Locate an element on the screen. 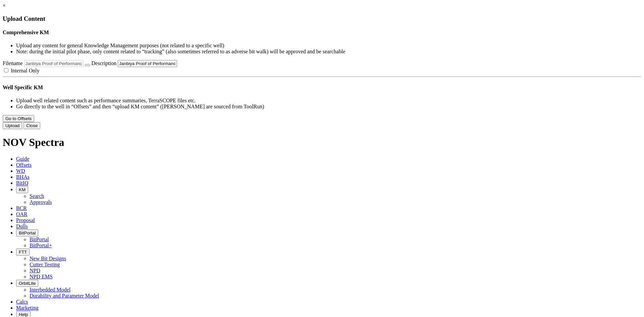 The image size is (644, 317). span: Internal Only is located at coordinates (26, 70).